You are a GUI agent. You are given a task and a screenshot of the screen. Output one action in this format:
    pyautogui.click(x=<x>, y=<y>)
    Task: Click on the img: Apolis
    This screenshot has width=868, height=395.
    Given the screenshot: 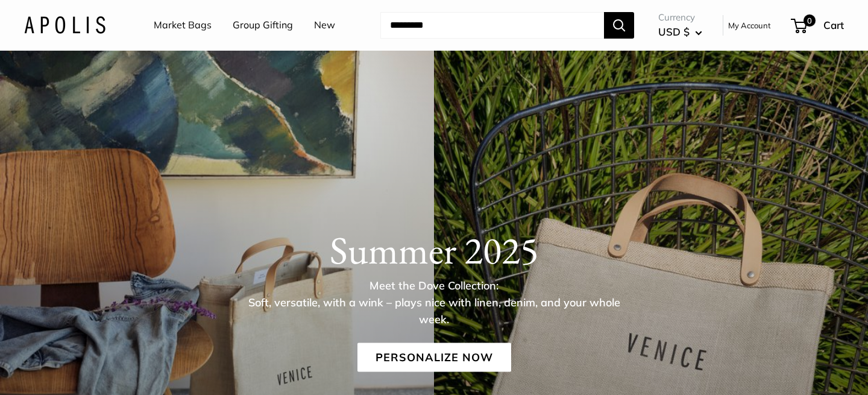 What is the action you would take?
    pyautogui.click(x=64, y=25)
    